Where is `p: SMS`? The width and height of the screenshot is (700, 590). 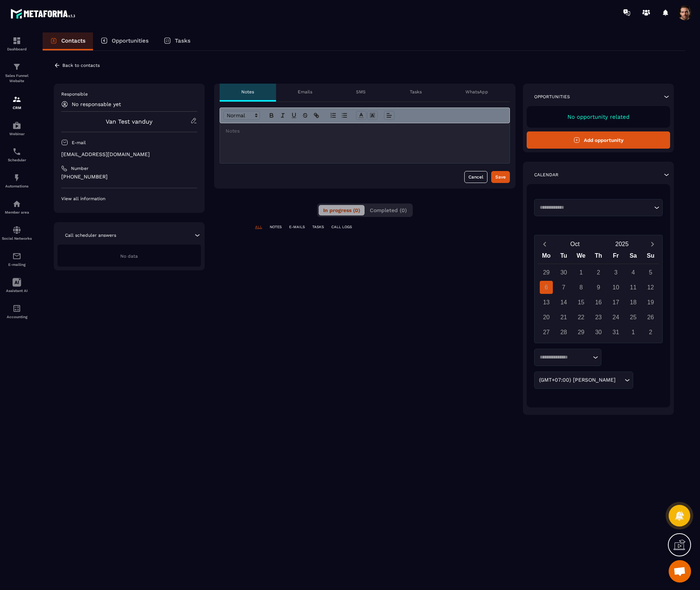 p: SMS is located at coordinates (361, 92).